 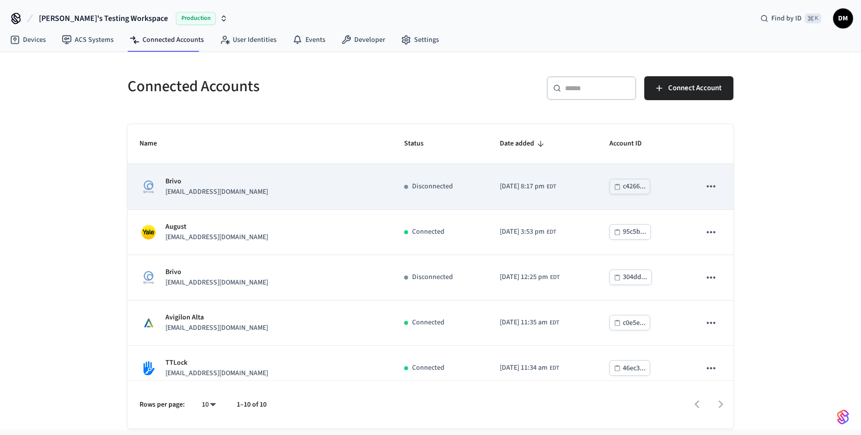 I want to click on span: Connect Account, so click(x=695, y=88).